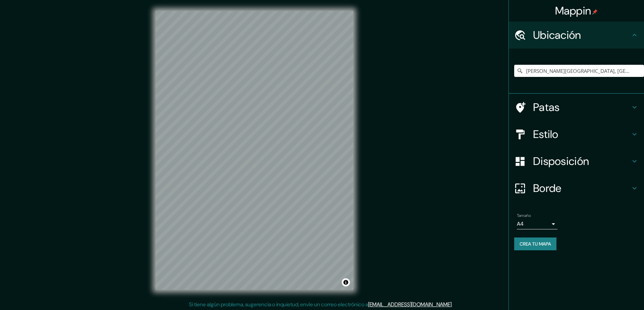 This screenshot has height=310, width=644. Describe the element at coordinates (524, 216) in the screenshot. I see `font: Tamaño` at that location.